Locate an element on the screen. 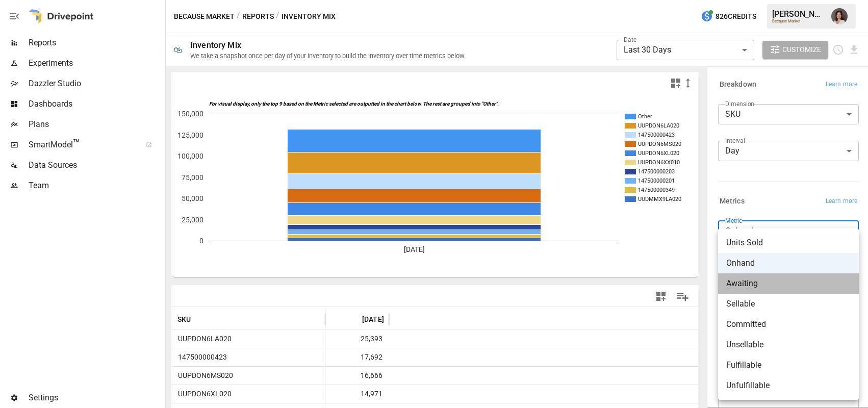  span: Committed is located at coordinates (788, 324).